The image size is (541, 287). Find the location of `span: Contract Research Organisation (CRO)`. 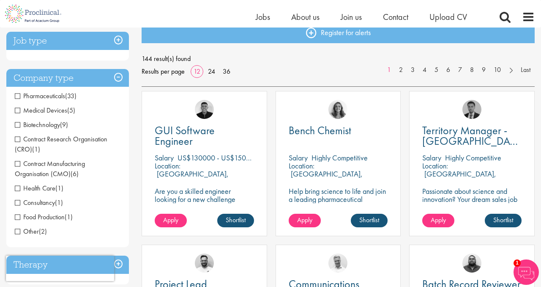

span: Contract Research Organisation (CRO) is located at coordinates (61, 144).